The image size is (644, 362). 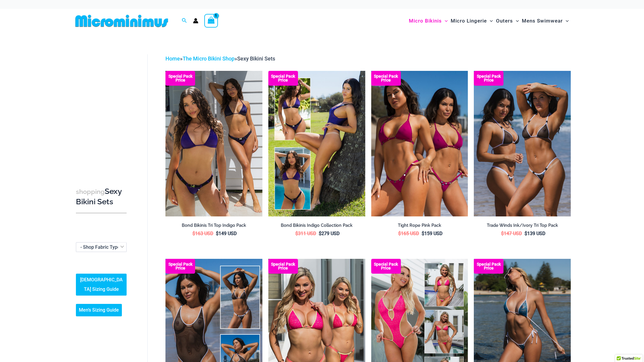 I want to click on bdi: 279 USD, so click(x=329, y=233).